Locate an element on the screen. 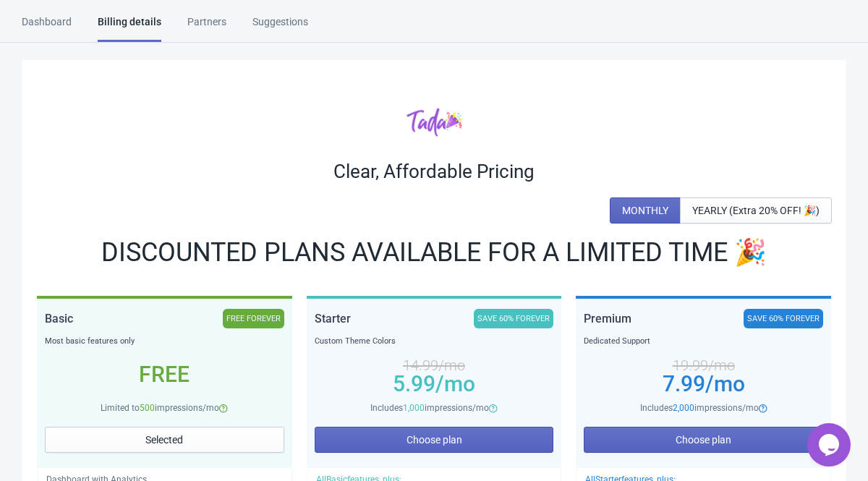  button: YEARLY (Extra 20% OFF! 🎉) is located at coordinates (756, 210).